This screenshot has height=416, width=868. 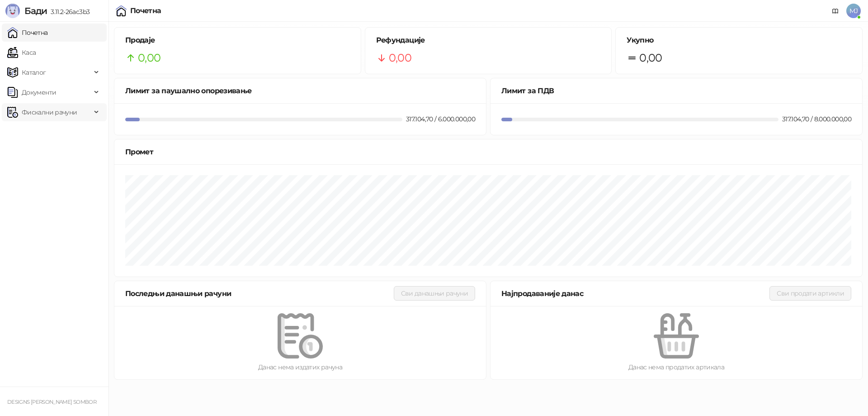 I want to click on div: Лимит за паушално опорезивање, so click(x=300, y=90).